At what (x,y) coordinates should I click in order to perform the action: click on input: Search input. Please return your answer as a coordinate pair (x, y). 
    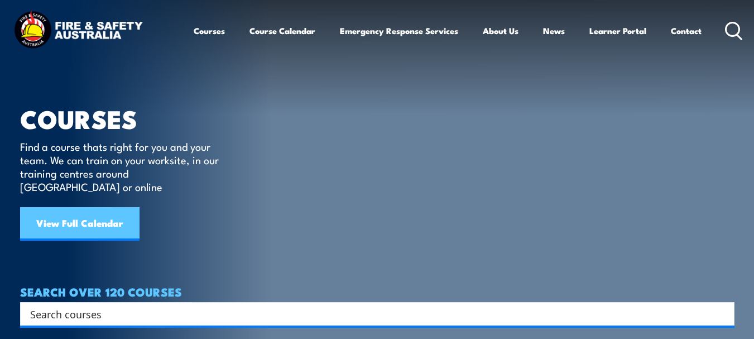
    Looking at the image, I should click on (370, 314).